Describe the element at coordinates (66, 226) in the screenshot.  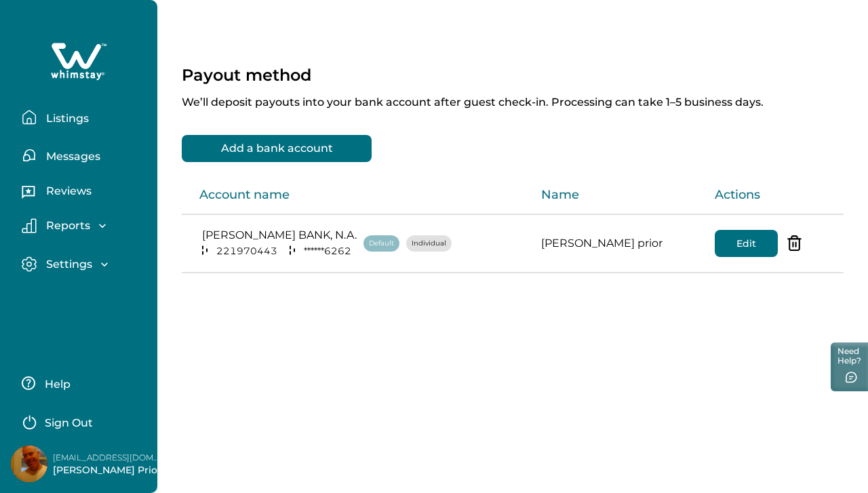
I see `p: Reports` at that location.